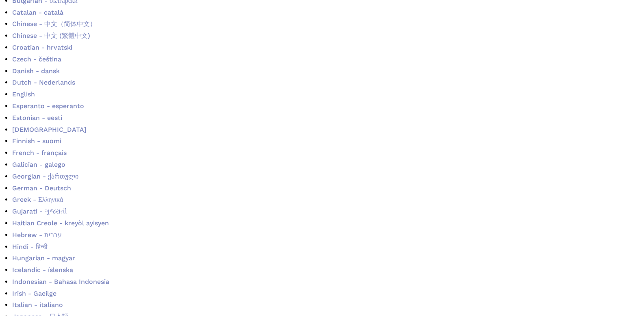  What do you see at coordinates (37, 305) in the screenshot?
I see `a: Italian - italiano` at bounding box center [37, 305].